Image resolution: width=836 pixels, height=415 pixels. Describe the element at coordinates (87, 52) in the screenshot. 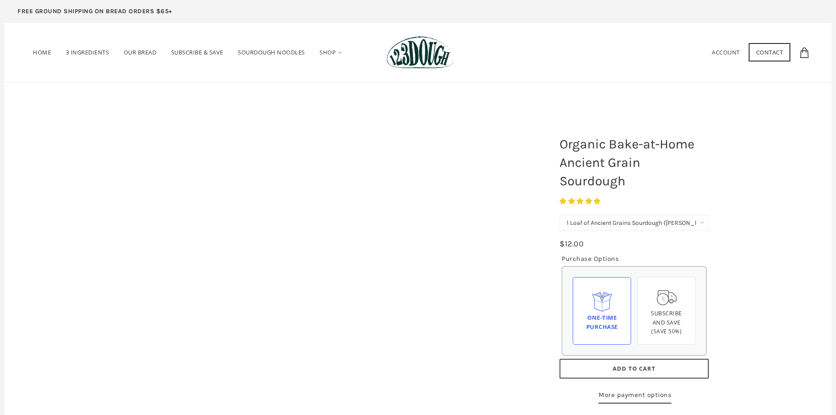

I see `a: 3 Ingredients` at that location.